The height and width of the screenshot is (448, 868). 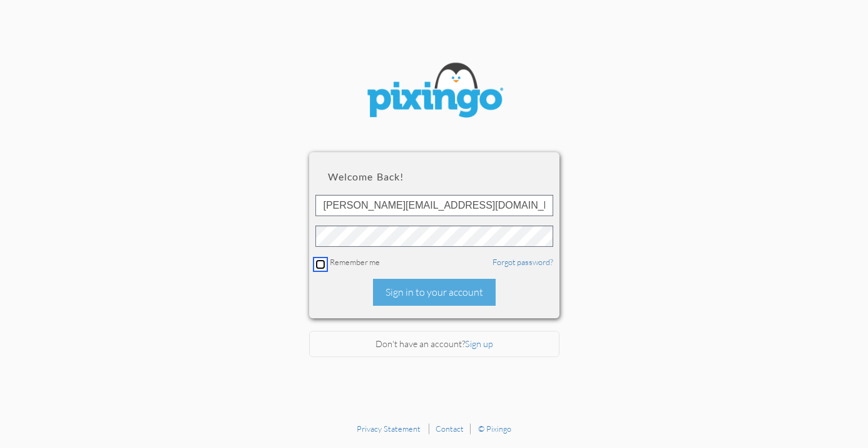 What do you see at coordinates (434, 344) in the screenshot?
I see `div: Don't have an account?` at bounding box center [434, 344].